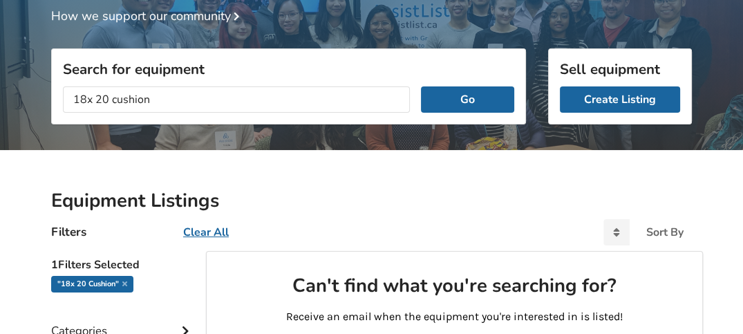 This screenshot has width=743, height=334. I want to click on div: "18x 20 cushion", so click(92, 284).